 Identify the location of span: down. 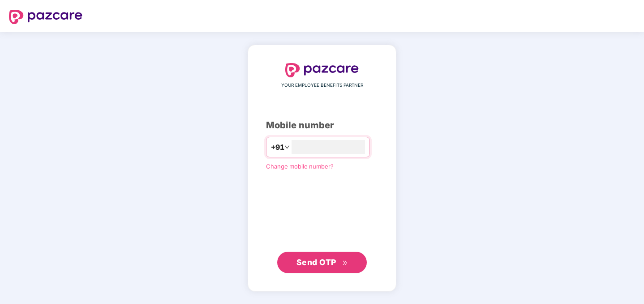
(287, 147).